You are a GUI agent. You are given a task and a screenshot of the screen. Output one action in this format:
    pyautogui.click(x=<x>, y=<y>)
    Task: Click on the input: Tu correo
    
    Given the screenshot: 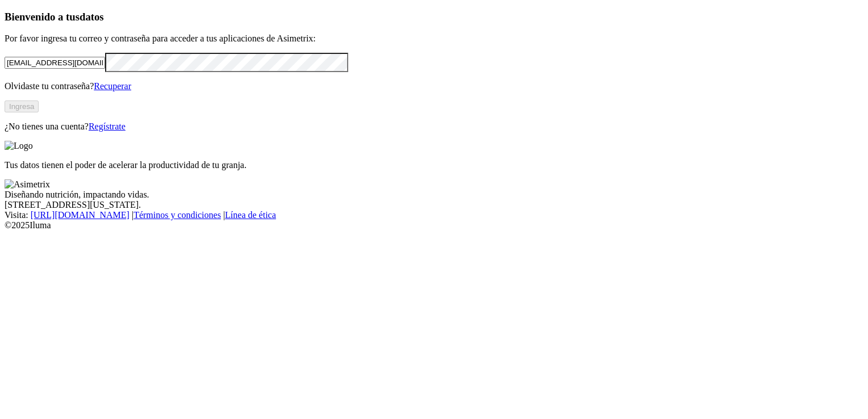 What is the action you would take?
    pyautogui.click(x=55, y=62)
    